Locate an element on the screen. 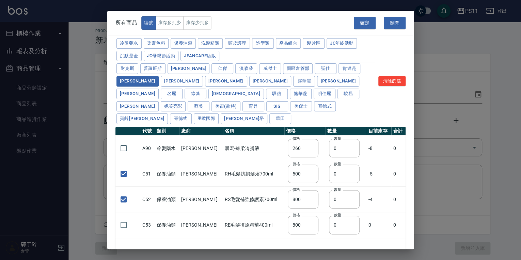 The height and width of the screenshot is (260, 521). button: 威傑士 is located at coordinates (270, 68).